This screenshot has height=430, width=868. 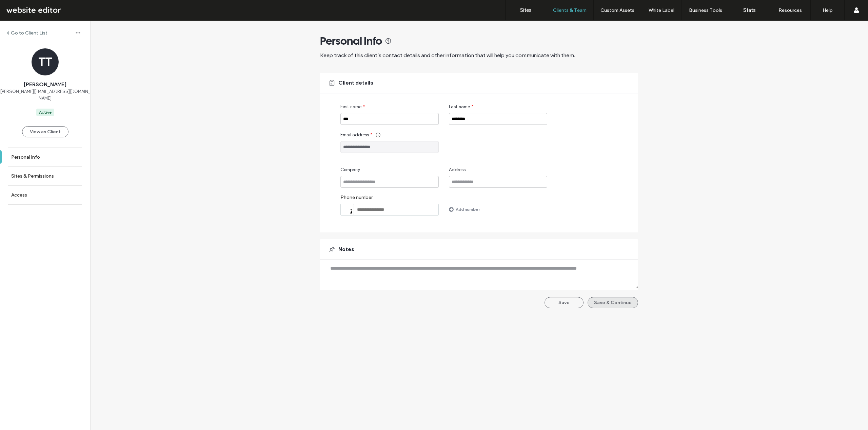 What do you see at coordinates (749, 10) in the screenshot?
I see `label: Stats` at bounding box center [749, 10].